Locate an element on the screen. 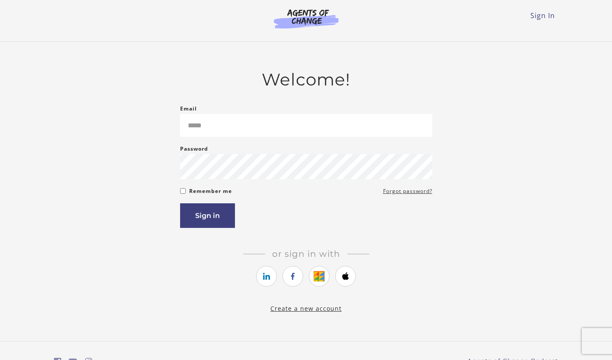  a: Forgot password? is located at coordinates (408, 191).